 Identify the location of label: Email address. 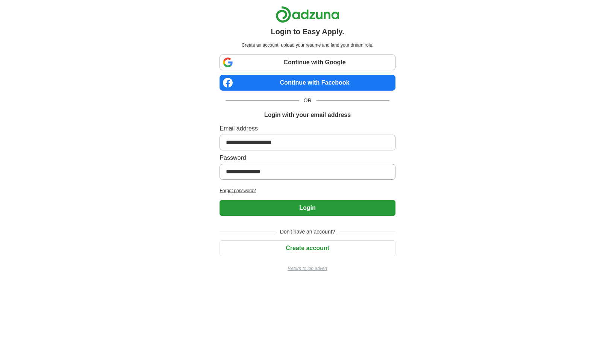
(307, 128).